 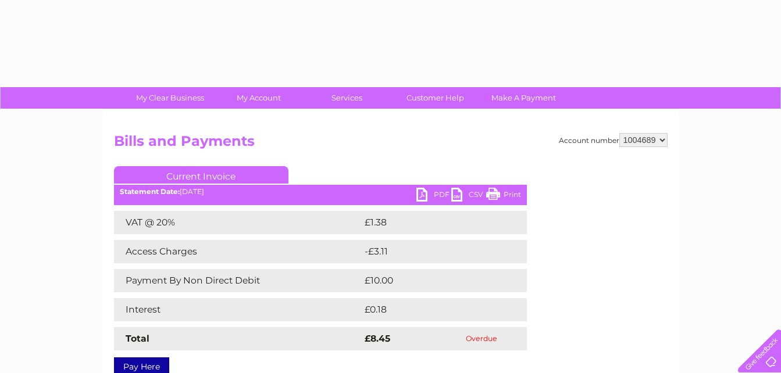 What do you see at coordinates (523, 98) in the screenshot?
I see `a: Make A Payment` at bounding box center [523, 98].